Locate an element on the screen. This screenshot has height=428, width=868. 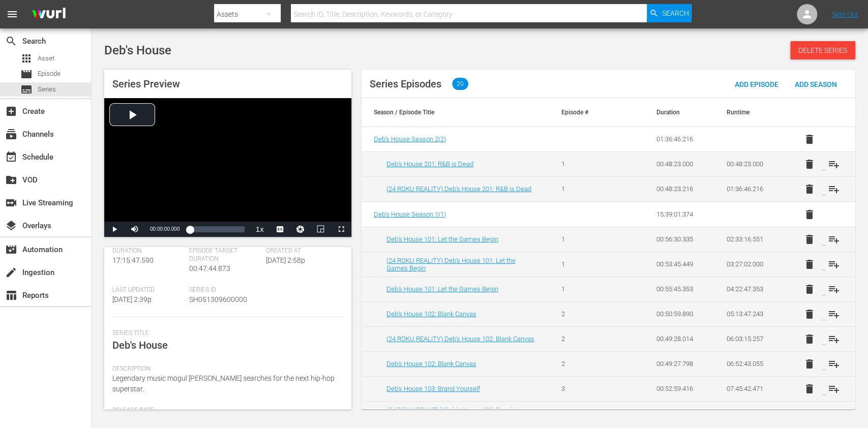
span: Series Episodes is located at coordinates (405, 84).